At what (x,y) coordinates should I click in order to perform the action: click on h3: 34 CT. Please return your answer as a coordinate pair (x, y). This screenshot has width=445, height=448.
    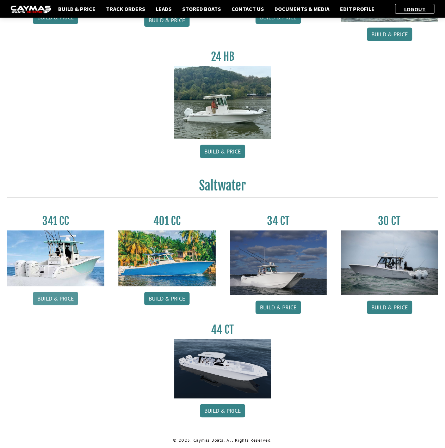
    Looking at the image, I should click on (279, 221).